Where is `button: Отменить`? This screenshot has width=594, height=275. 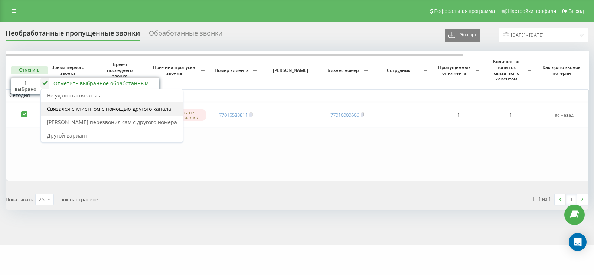
button: Отменить is located at coordinates (29, 71).